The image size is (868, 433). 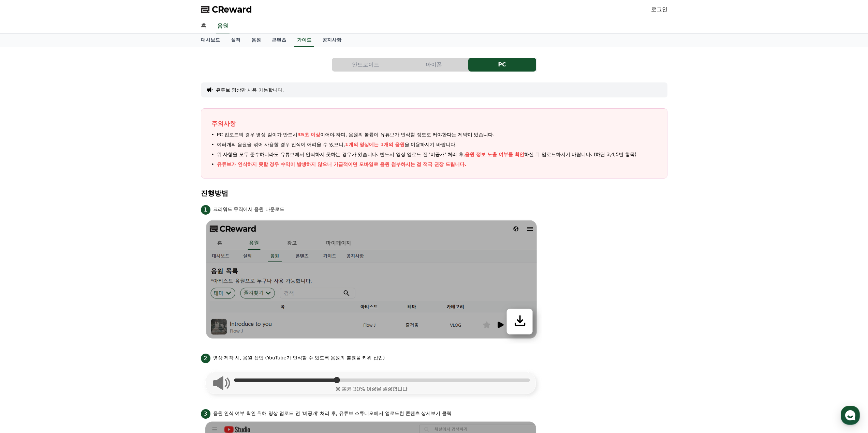 I want to click on p: 크리워드 뮤직에서 음원 다운로드, so click(x=249, y=209).